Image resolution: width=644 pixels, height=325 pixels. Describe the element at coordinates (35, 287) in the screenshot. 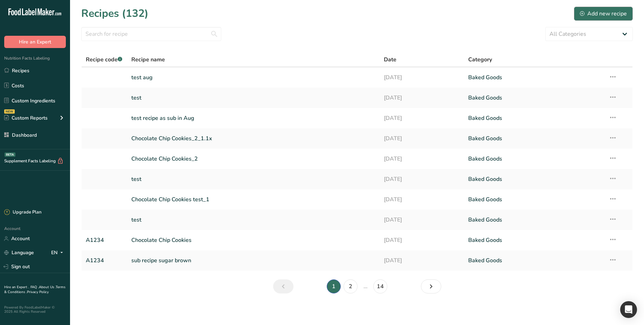

I see `a: FAQ .` at that location.